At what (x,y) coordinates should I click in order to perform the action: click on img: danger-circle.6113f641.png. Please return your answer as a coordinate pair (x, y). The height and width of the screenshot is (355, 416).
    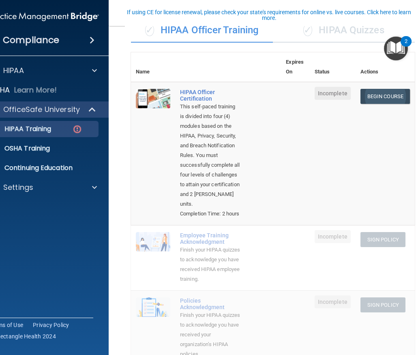
    Looking at the image, I should click on (77, 129).